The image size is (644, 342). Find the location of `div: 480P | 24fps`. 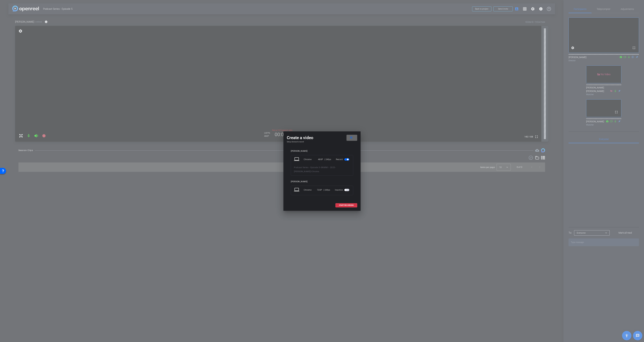

div: 480P | 24fps is located at coordinates (325, 160).